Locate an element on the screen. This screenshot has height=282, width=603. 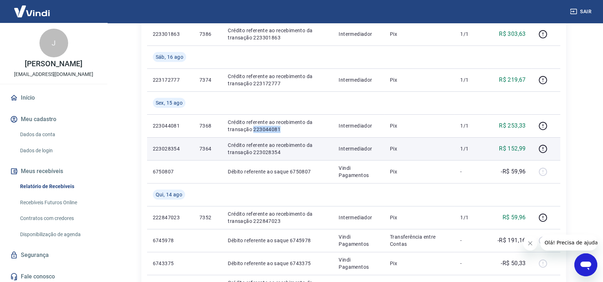
p: 7374 is located at coordinates (208, 80).